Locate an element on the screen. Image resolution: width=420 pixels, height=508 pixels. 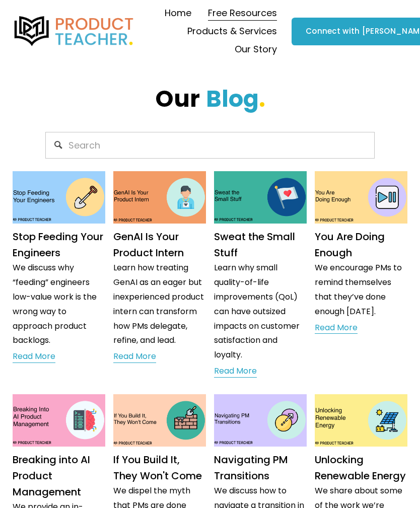
img: You Are Doing Enough is located at coordinates (361, 197).